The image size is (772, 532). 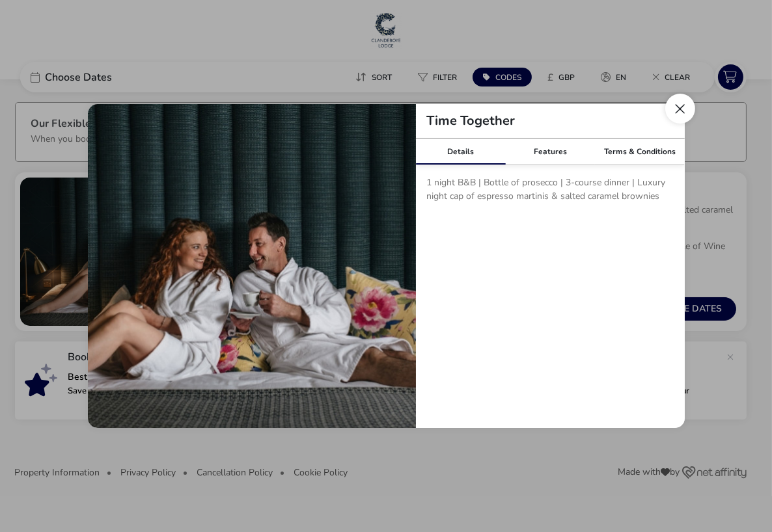 I want to click on h2: Time Together, so click(x=471, y=121).